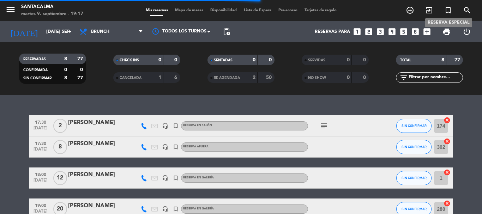 This screenshot has height=214, width=482. Describe the element at coordinates (392, 32) in the screenshot. I see `i: looks_4` at that location.